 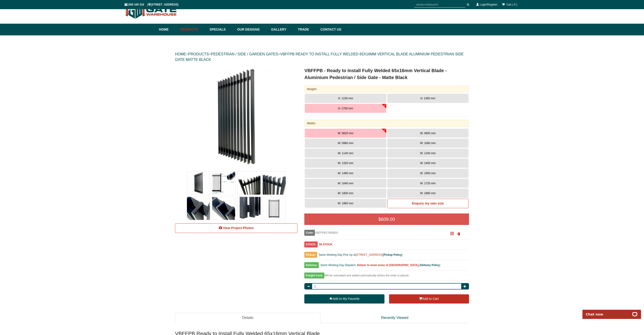 What do you see at coordinates (393, 255) in the screenshot?
I see `b: Pickup Policy` at bounding box center [393, 255].